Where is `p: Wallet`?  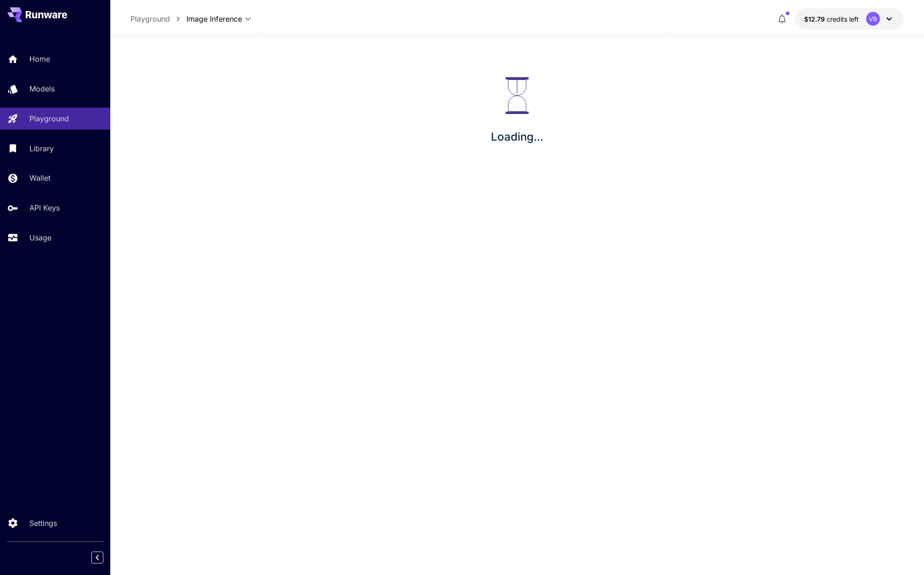 p: Wallet is located at coordinates (40, 178).